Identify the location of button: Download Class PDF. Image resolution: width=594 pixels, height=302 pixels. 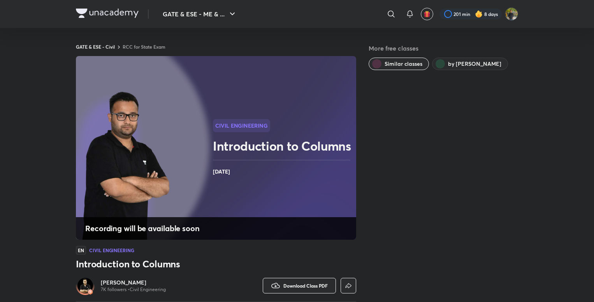
(299, 286).